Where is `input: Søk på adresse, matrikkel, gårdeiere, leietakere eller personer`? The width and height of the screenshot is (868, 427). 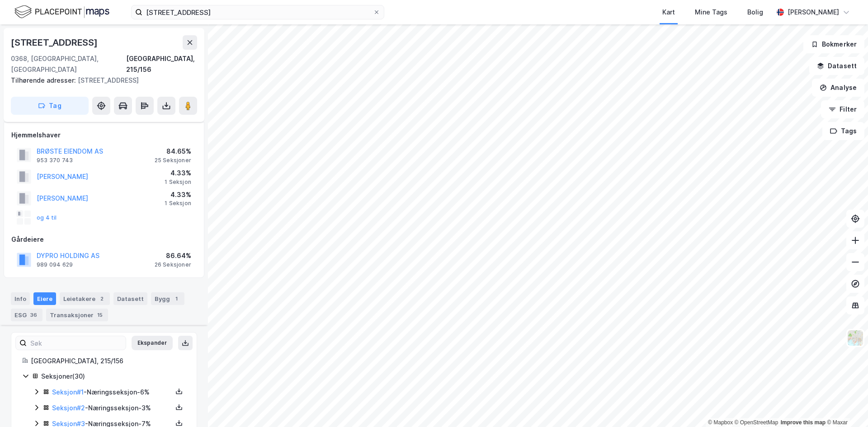
input: Søk på adresse, matrikkel, gårdeiere, leietakere eller personer is located at coordinates (258, 12).